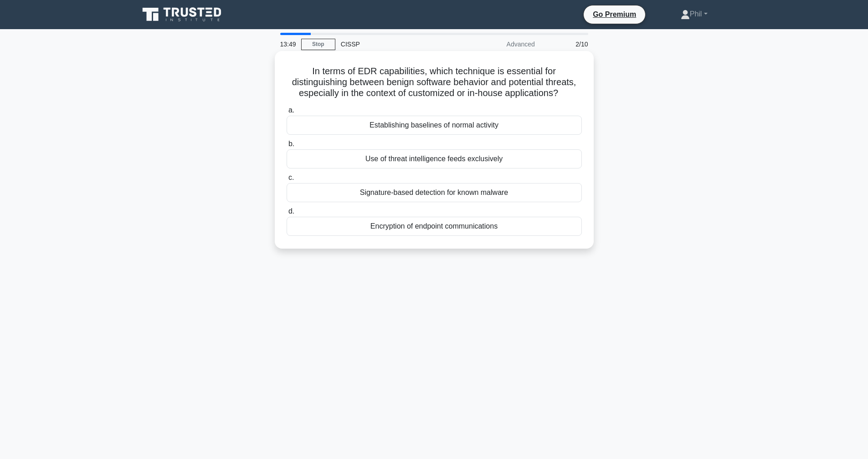  What do you see at coordinates (614, 14) in the screenshot?
I see `a: Go Premium` at bounding box center [614, 14].